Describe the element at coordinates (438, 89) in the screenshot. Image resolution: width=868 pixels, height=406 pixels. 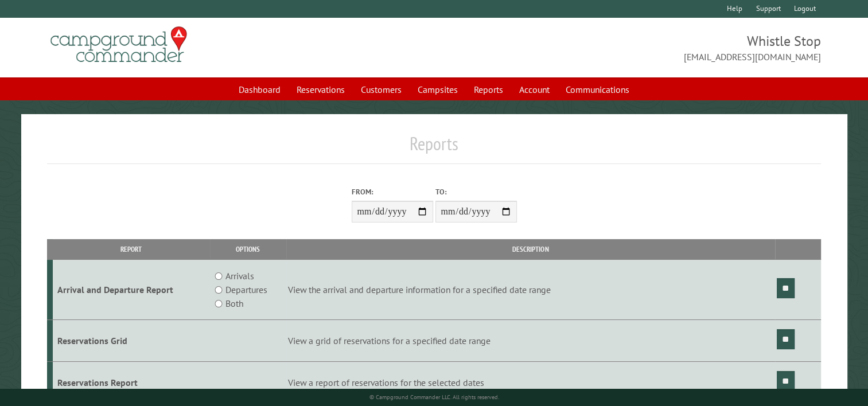
I see `a: Campsites` at that location.